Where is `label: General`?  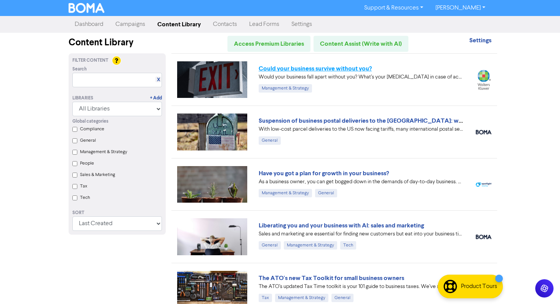
label: General is located at coordinates (88, 140).